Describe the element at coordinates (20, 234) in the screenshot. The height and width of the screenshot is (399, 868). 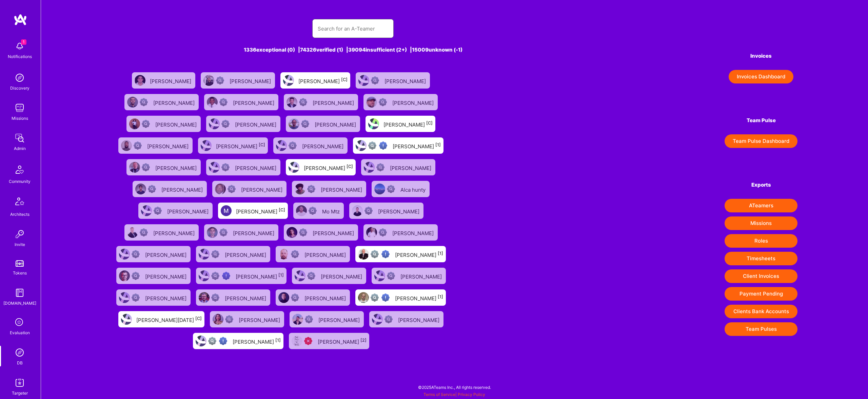
I see `img: Invite` at that location.